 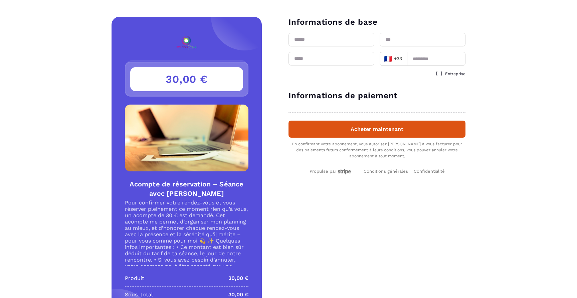 I want to click on img: logo, so click(x=187, y=43).